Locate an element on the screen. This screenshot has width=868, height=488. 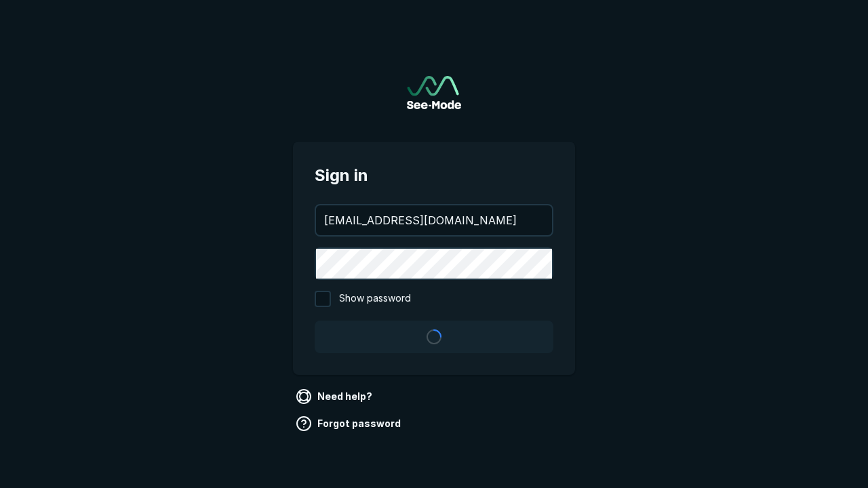
span: Show password is located at coordinates (375, 299).